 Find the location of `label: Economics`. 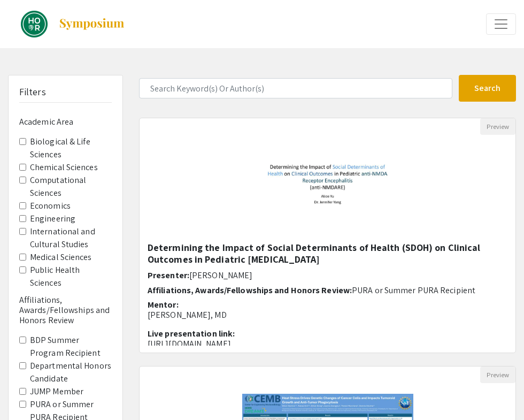

label: Economics is located at coordinates (50, 206).